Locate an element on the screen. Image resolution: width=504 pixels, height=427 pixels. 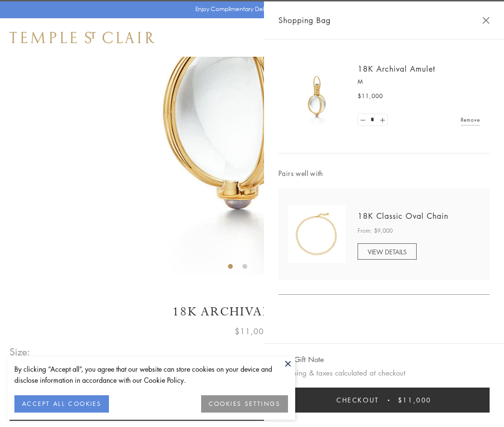
a: Remove is located at coordinates (471, 120).